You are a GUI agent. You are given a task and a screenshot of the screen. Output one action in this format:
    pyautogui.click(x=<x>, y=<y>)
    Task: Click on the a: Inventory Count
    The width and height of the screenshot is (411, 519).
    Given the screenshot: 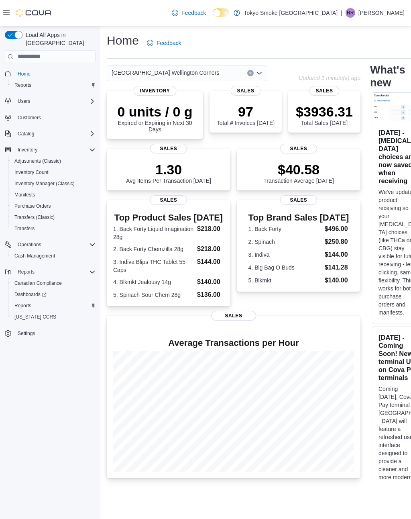 What is the action you would take?
    pyautogui.click(x=31, y=172)
    